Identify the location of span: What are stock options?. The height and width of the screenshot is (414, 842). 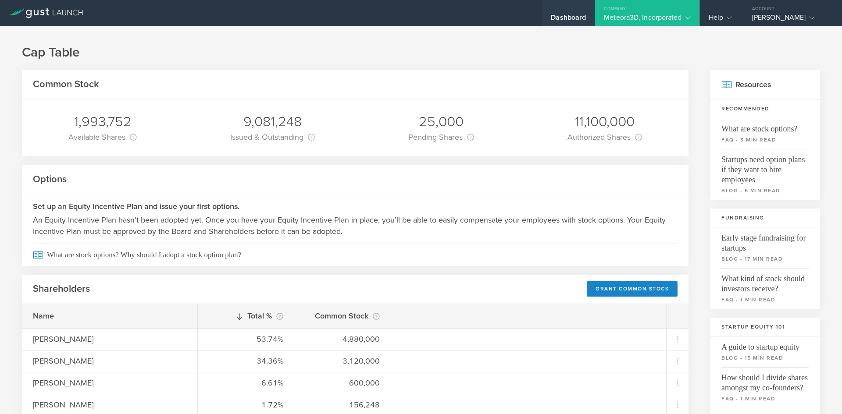
(765, 126).